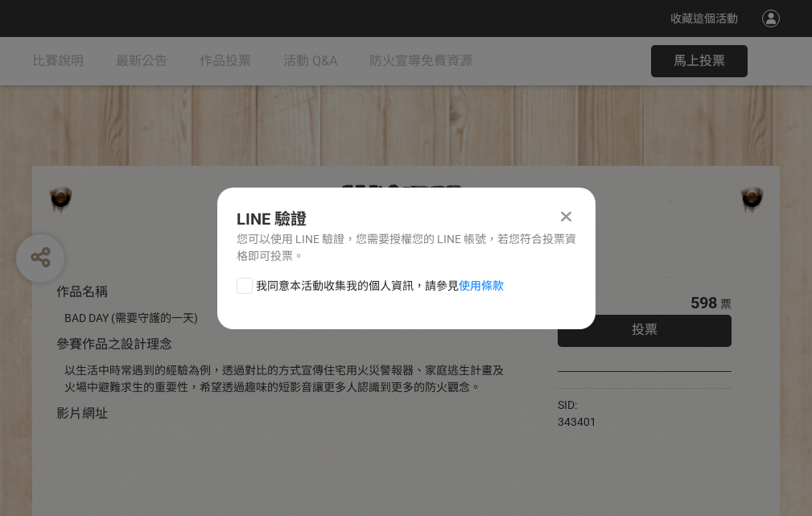 The image size is (812, 516). Describe the element at coordinates (82, 292) in the screenshot. I see `span: 作品名稱` at that location.